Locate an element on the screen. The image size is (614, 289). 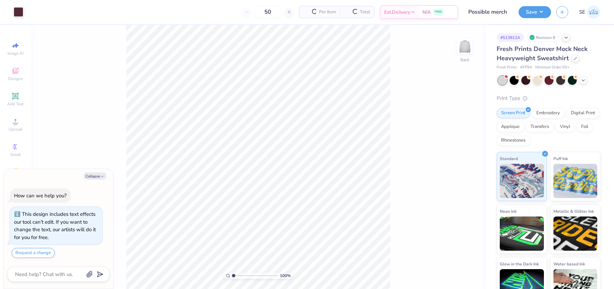
img: Shirley Evaleen B is located at coordinates (594, 12).